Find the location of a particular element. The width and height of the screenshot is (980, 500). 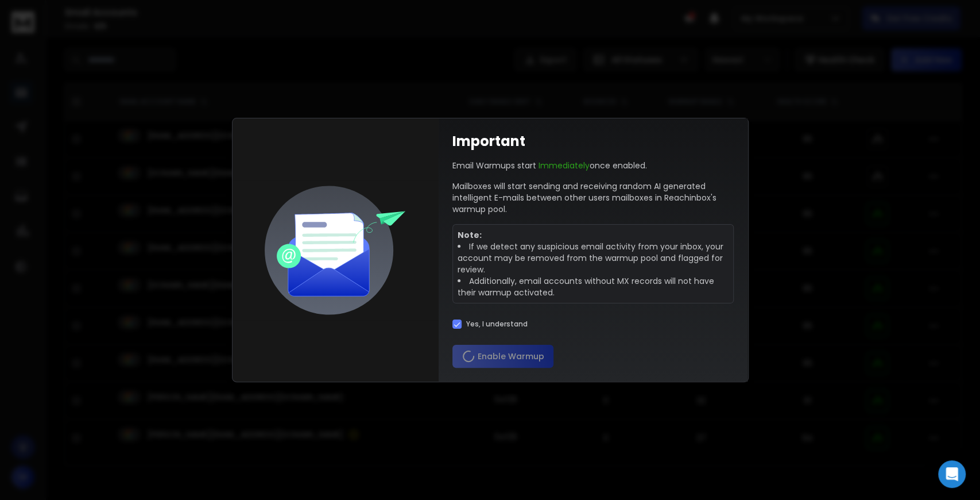

p: Email Warmups start once enabled. is located at coordinates (550, 165).